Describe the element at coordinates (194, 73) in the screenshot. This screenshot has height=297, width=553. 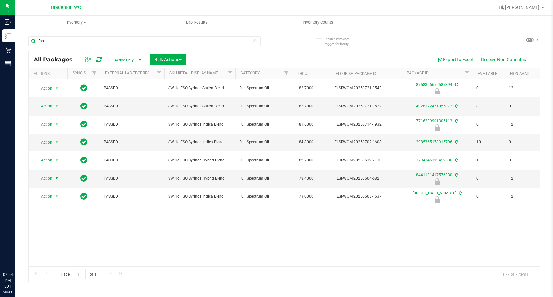
I see `a: Sku Retail Display Name` at that location.